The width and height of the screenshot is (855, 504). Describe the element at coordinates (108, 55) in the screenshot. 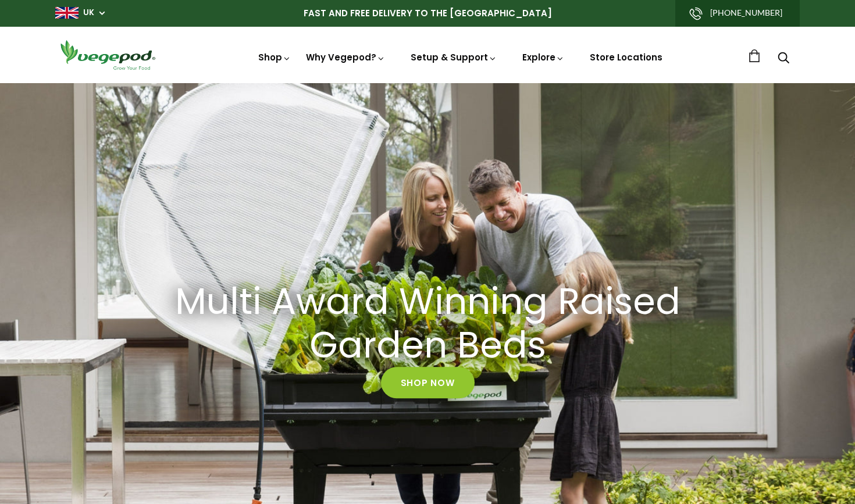

I see `img: Vegepod` at that location.